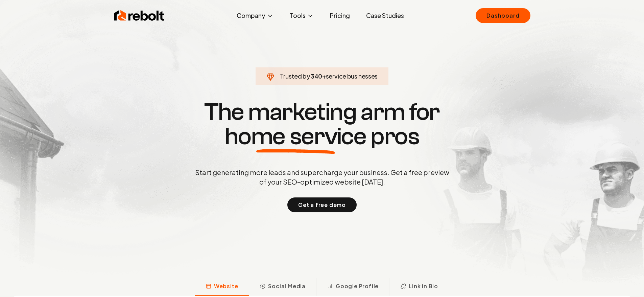 This screenshot has height=297, width=644. I want to click on span: Social Media, so click(287, 286).